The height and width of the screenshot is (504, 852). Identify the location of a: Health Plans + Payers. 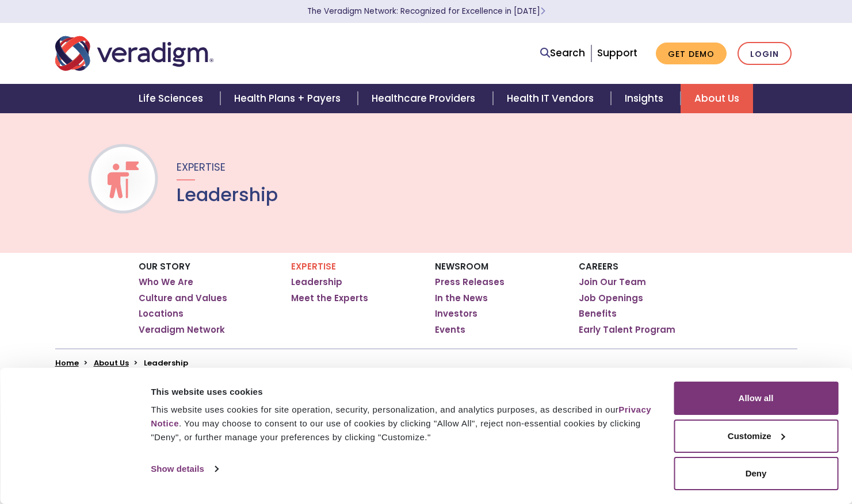
(289, 98).